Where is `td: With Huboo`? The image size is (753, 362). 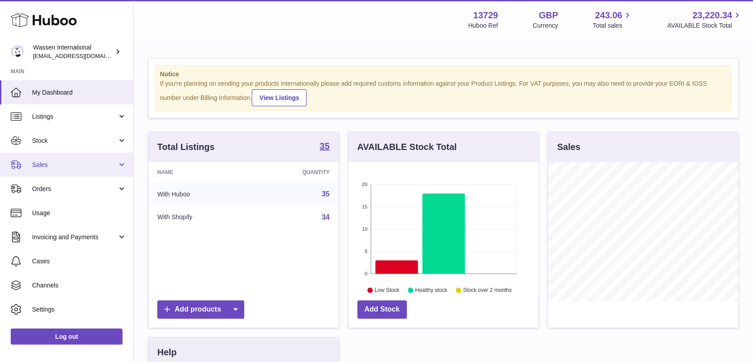
td: With Huboo is located at coordinates (200, 194).